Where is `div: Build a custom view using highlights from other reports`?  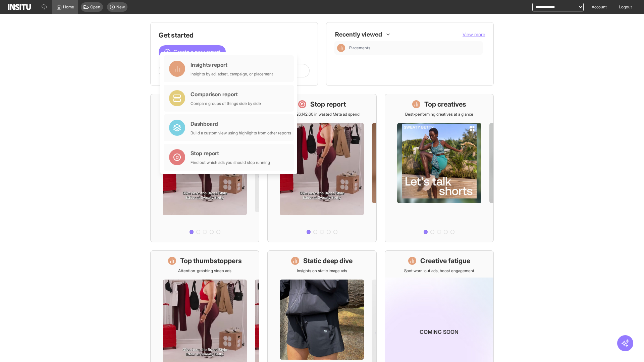 div: Build a custom view using highlights from other reports is located at coordinates (241, 133).